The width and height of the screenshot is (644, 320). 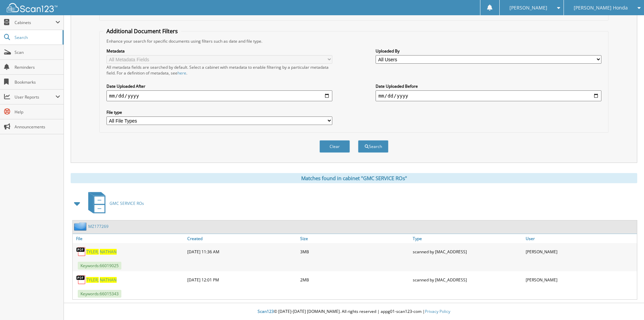 I want to click on span: G M C S E R V I C E R O s, so click(x=127, y=203).